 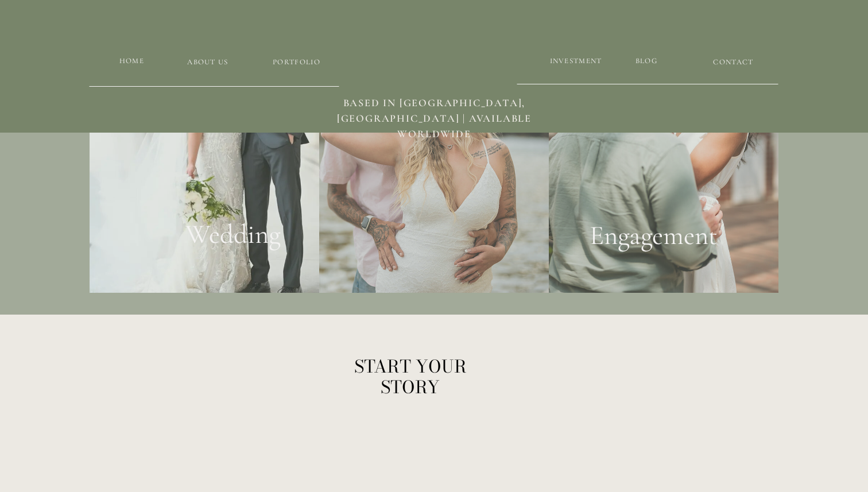 I want to click on h2: Engagement, so click(x=653, y=241).